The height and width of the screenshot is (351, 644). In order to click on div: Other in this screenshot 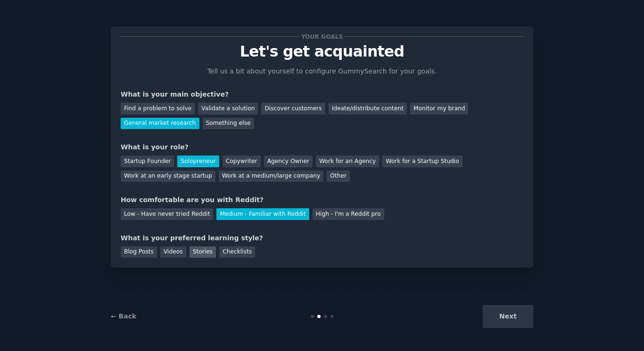, I will do `click(338, 176)`.